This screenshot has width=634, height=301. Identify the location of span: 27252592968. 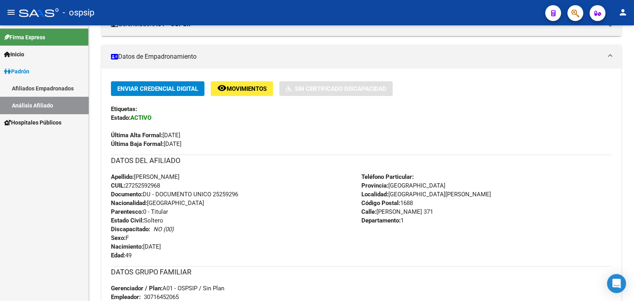
(136, 185).